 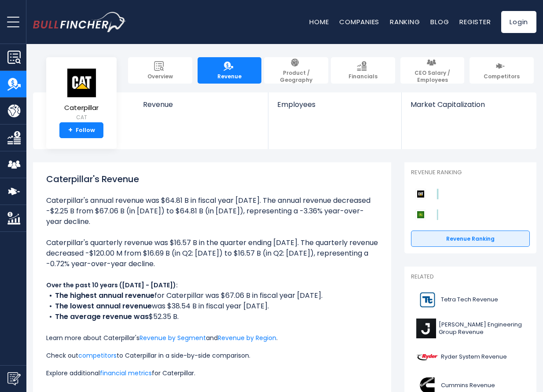 I want to click on span: Market Capitalization, so click(x=469, y=104).